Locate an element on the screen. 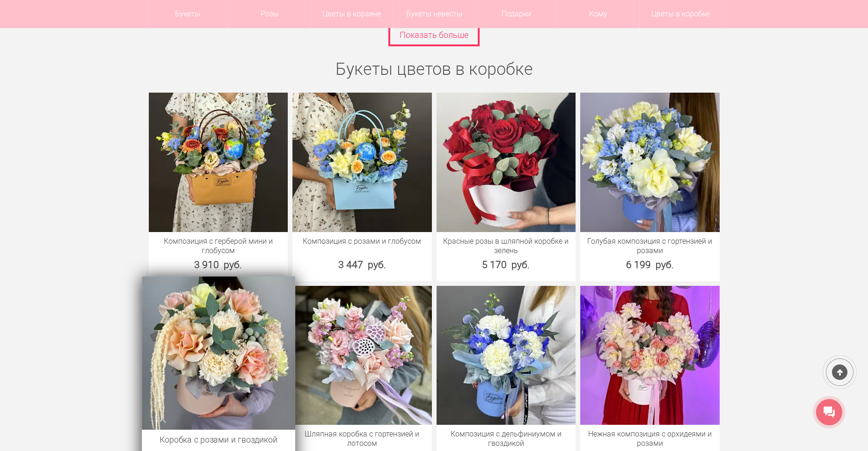 The image size is (868, 451). img: Нежная композиция с орхидеями и розами is located at coordinates (650, 356).